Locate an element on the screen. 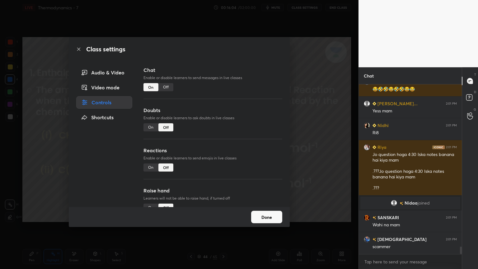  div: grid is located at coordinates (410, 169).